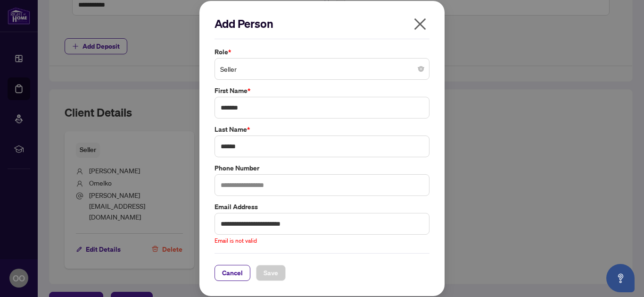 The height and width of the screenshot is (297, 644). Describe the element at coordinates (322, 207) in the screenshot. I see `label: Email Address` at that location.